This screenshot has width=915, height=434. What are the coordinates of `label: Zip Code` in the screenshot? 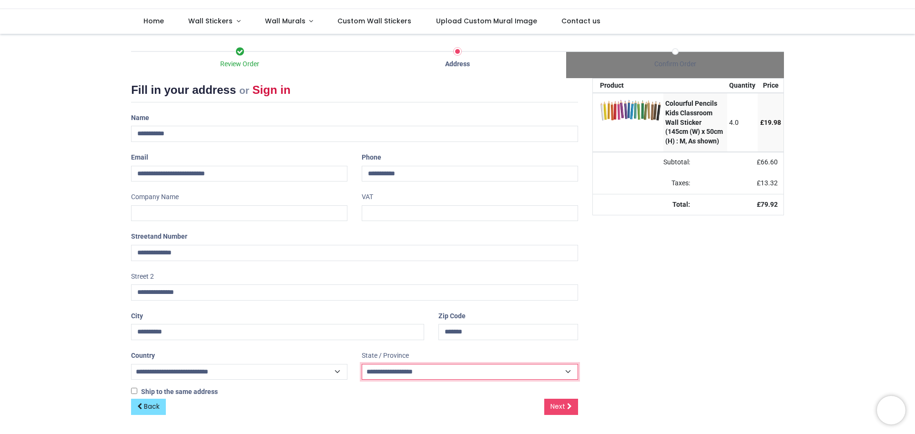 It's located at (452, 316).